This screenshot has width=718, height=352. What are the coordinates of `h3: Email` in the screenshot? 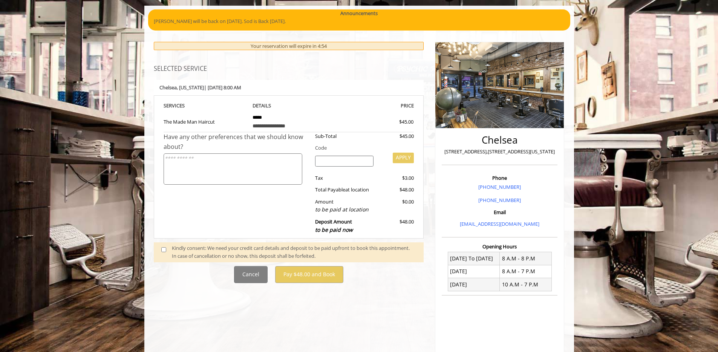 It's located at (499, 212).